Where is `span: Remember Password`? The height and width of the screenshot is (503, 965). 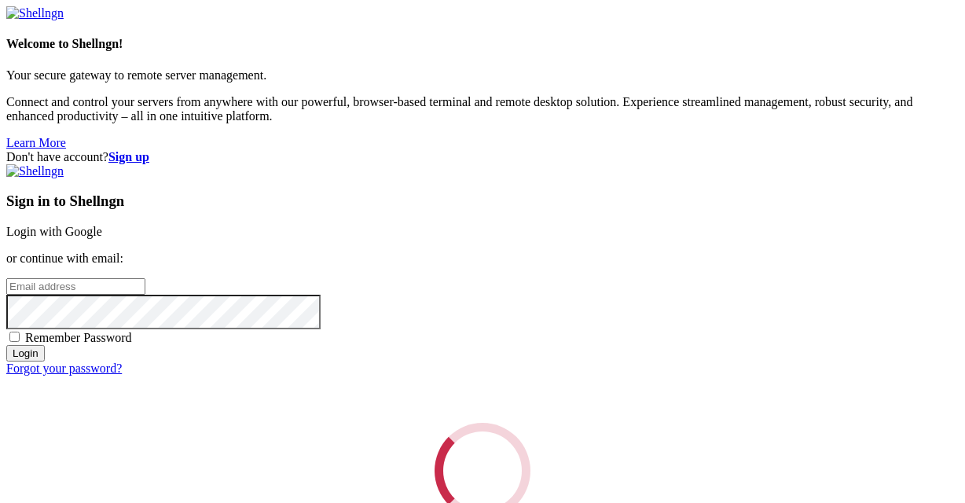 span: Remember Password is located at coordinates (79, 337).